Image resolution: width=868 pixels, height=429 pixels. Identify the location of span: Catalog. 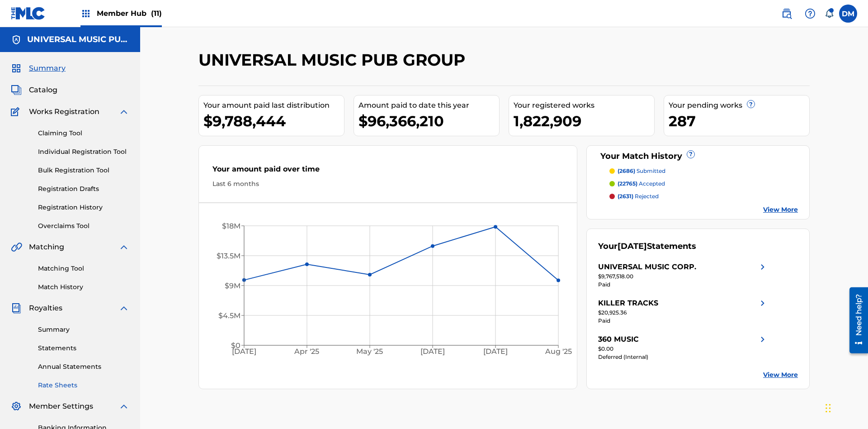
(43, 90).